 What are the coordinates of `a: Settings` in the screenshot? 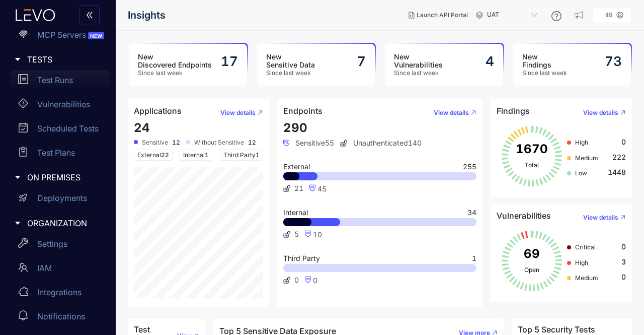 It's located at (60, 246).